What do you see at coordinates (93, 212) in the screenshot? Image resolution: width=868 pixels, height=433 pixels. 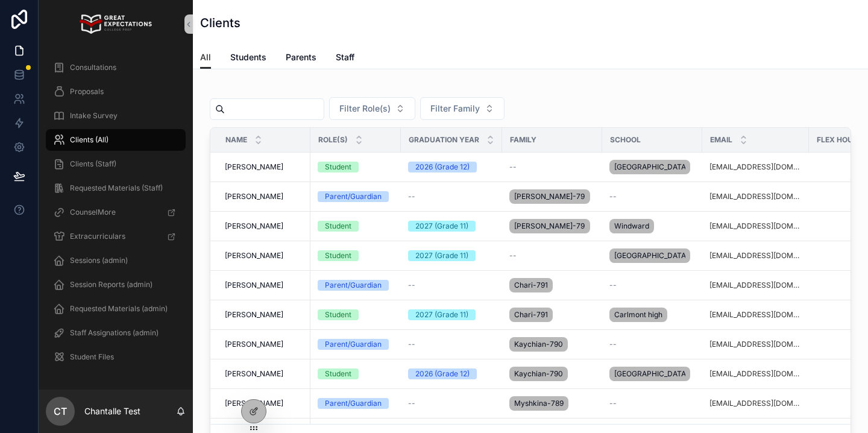 I see `span: CounselMore` at bounding box center [93, 212].